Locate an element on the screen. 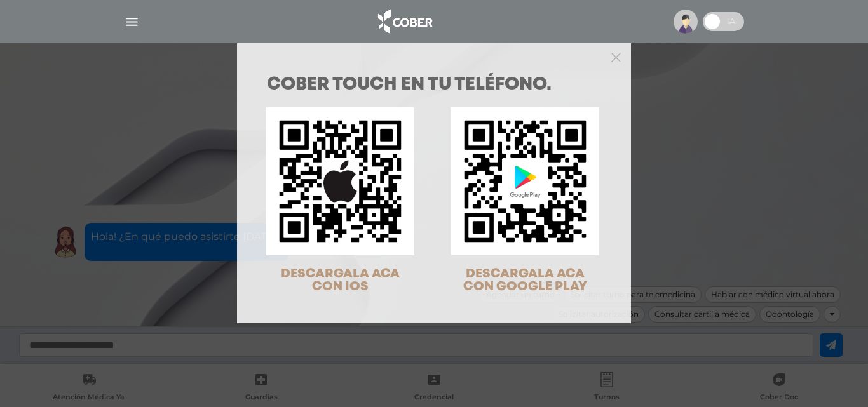 This screenshot has width=868, height=407. button: Close is located at coordinates (616, 57).